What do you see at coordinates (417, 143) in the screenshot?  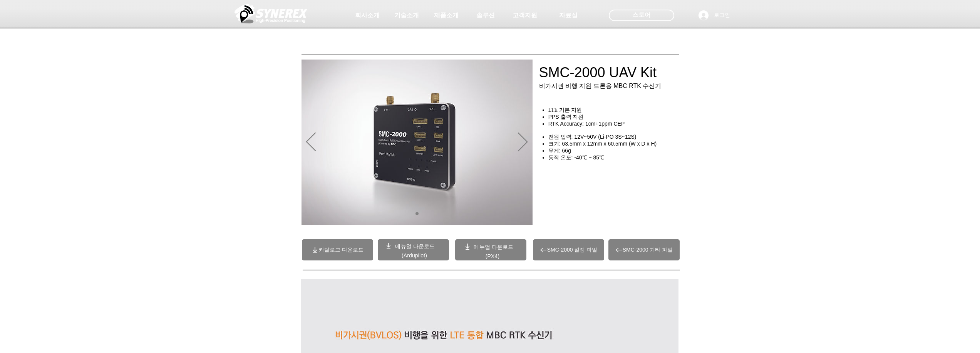 I see `div: 슬라이드쇼` at bounding box center [417, 143].